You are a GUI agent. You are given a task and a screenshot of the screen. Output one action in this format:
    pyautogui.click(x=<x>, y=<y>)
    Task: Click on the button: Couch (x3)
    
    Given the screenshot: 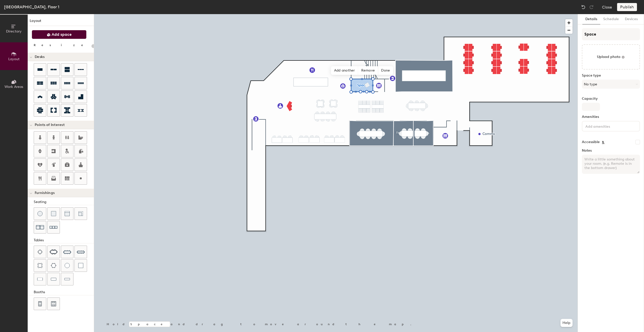 What is the action you would take?
    pyautogui.click(x=54, y=227)
    